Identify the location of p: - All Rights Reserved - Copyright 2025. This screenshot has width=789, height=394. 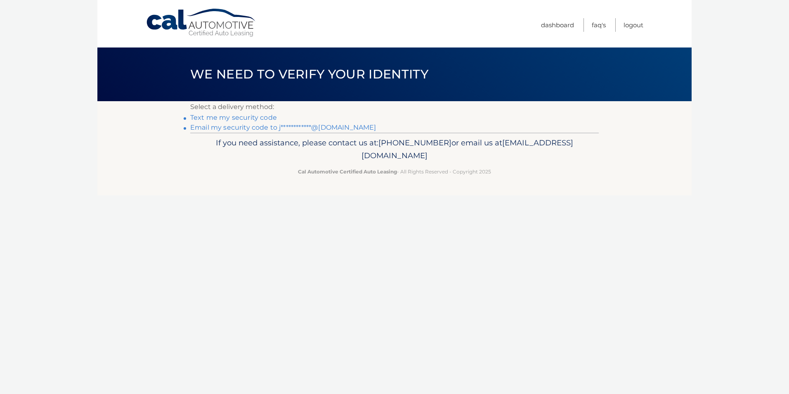
(395, 171).